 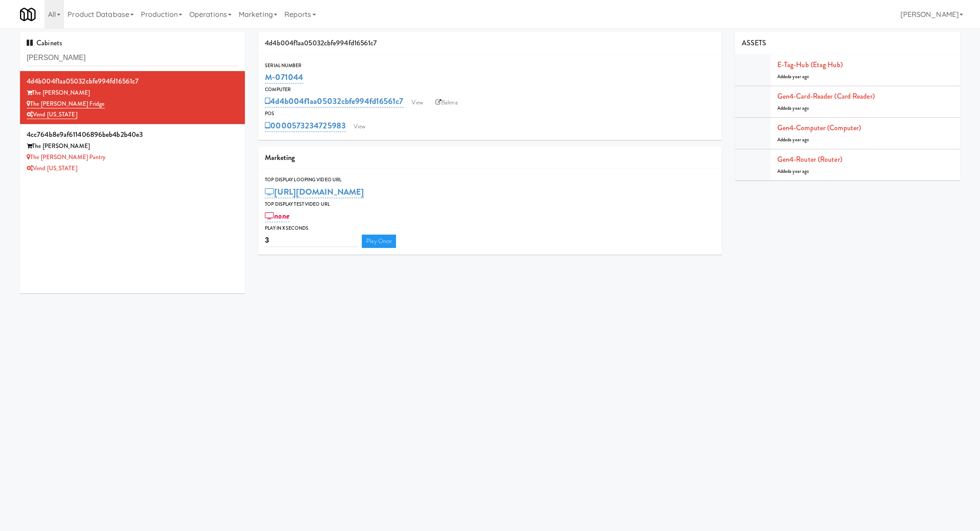 What do you see at coordinates (28, 15) in the screenshot?
I see `img: Micromart` at bounding box center [28, 15].